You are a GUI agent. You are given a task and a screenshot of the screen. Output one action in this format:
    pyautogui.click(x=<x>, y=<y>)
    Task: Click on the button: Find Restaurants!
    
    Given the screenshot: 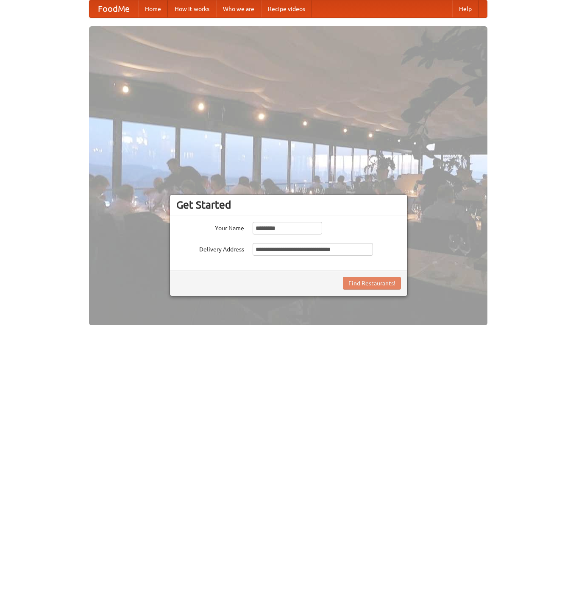 What is the action you would take?
    pyautogui.click(x=372, y=283)
    